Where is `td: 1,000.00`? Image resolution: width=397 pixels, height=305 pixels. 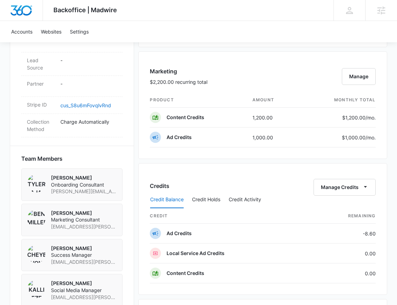 td: 1,000.00 is located at coordinates (273, 137).